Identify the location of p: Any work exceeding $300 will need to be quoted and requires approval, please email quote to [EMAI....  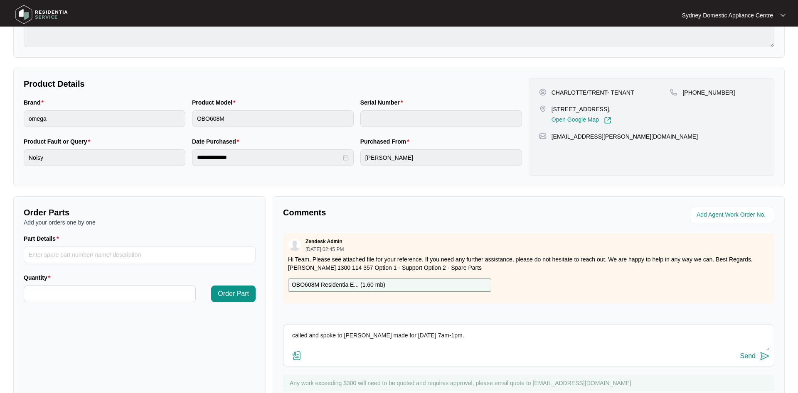
(530, 383).